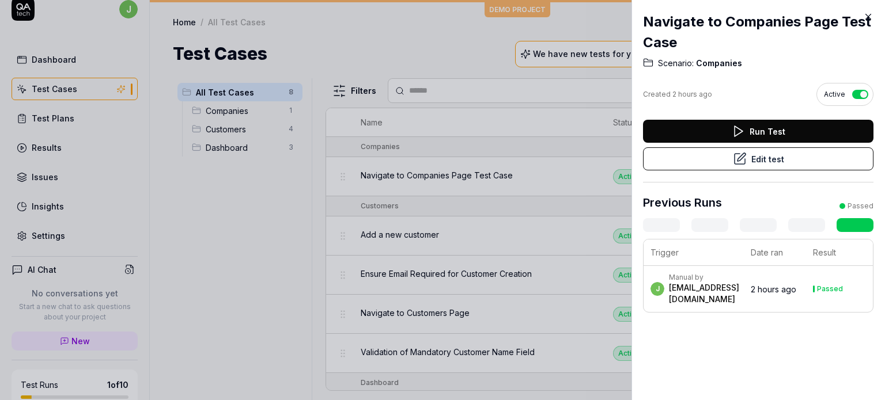  I want to click on span: Scenario:, so click(676, 63).